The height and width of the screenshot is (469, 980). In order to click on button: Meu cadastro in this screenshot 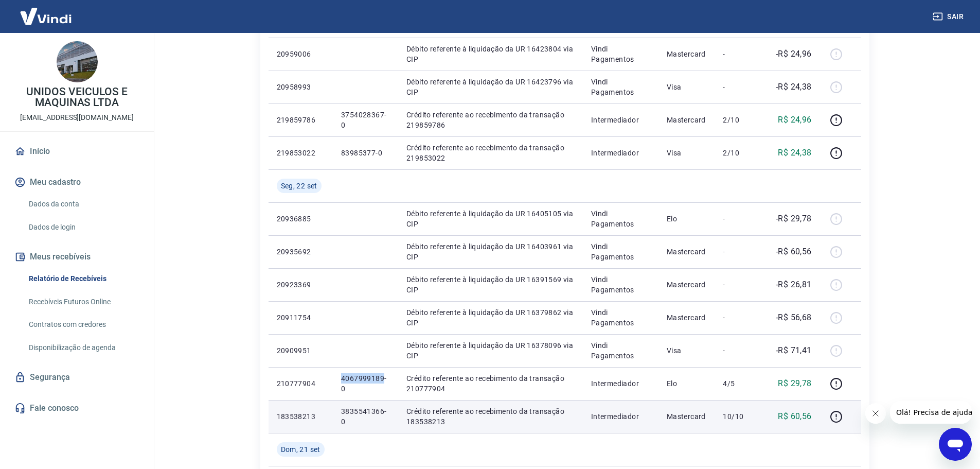, I will do `click(77, 182)`.